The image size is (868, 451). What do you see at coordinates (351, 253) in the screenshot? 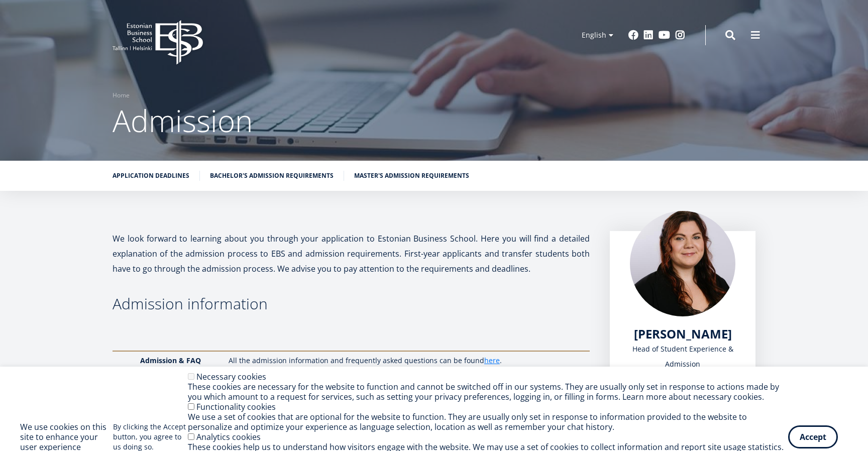
I see `p: We look forward to learning about you through your application to Estonian Business School. Here ...` at bounding box center [351, 253].